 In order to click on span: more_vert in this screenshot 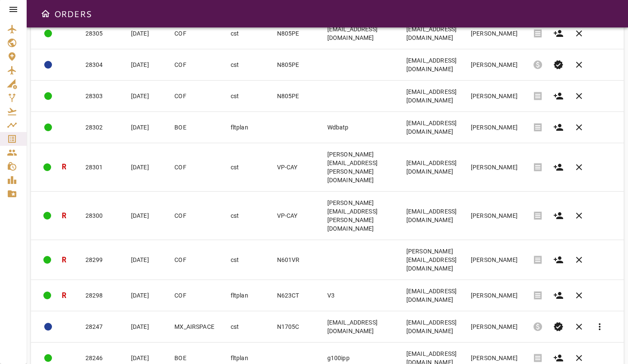, I will do `click(600, 327)`.